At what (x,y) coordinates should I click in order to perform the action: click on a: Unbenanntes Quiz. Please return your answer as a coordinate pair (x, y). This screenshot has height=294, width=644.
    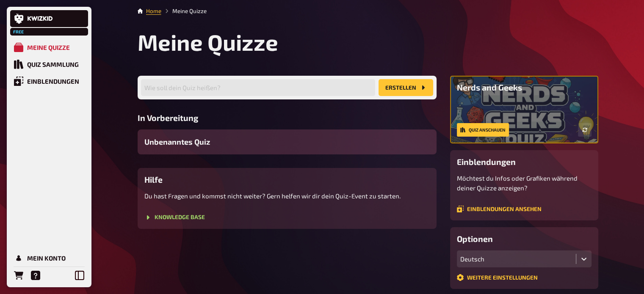
    Looking at the image, I should click on (287, 142).